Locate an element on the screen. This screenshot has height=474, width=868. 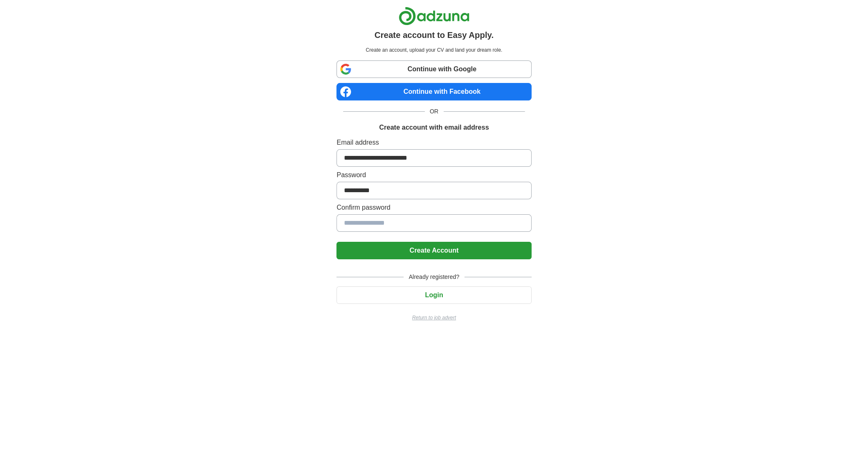
label: Password is located at coordinates (434, 175).